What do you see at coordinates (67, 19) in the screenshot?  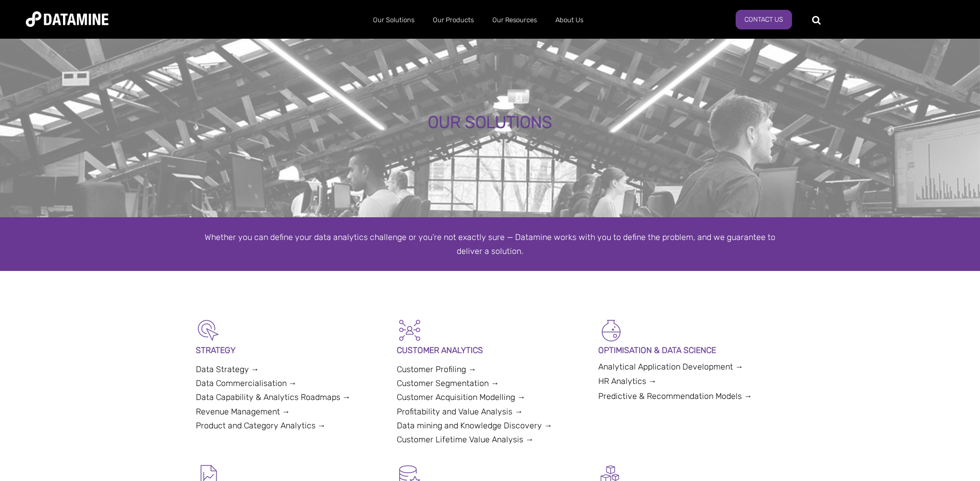 I see `img: Datamine` at bounding box center [67, 19].